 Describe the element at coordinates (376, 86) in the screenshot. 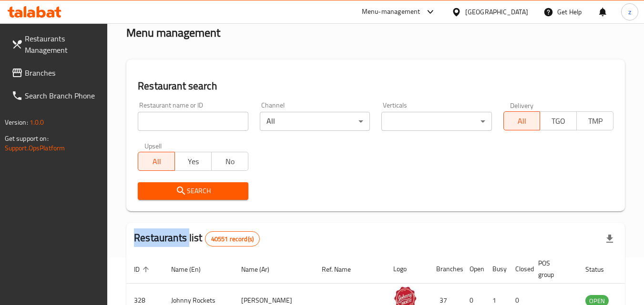

I see `h2: Restaurant search` at that location.